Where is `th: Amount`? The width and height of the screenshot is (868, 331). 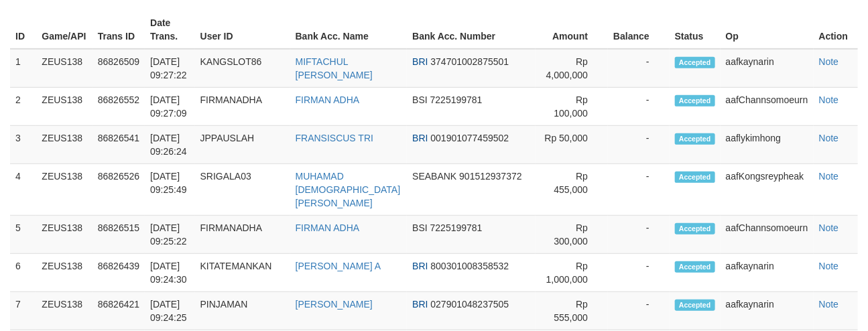 th: Amount is located at coordinates (572, 30).